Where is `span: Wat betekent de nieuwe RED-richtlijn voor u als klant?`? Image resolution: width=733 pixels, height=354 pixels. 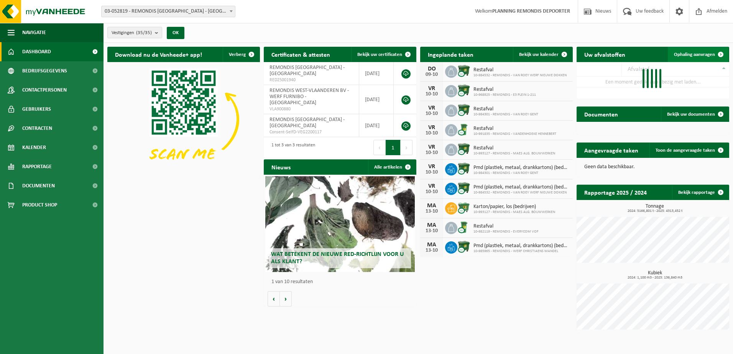 span: Wat betekent de nieuwe RED-richtlijn voor u als klant? is located at coordinates (337, 258).